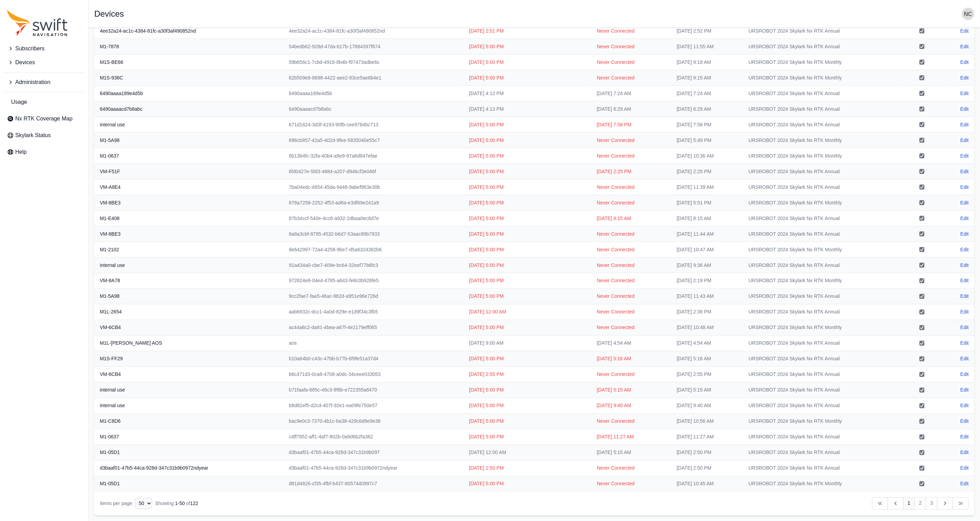  I want to click on span: Devices, so click(25, 63).